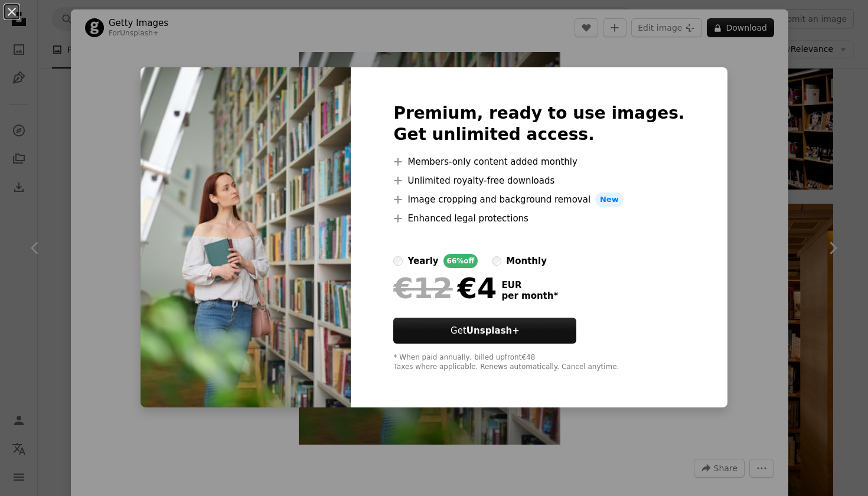 The height and width of the screenshot is (496, 868). What do you see at coordinates (538, 124) in the screenshot?
I see `h2: Premium, ready to use images. Get unlimited access.` at bounding box center [538, 124].